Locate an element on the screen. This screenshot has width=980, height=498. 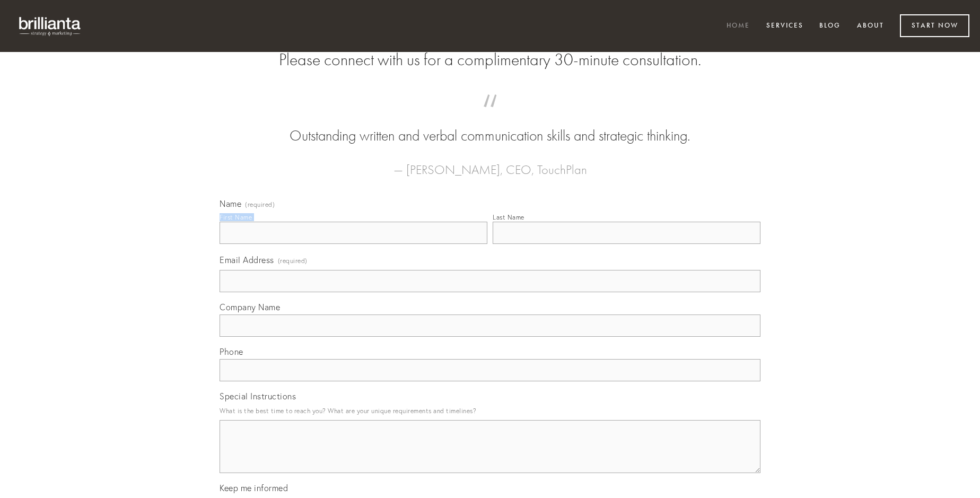
span: Email Address is located at coordinates (247, 260).